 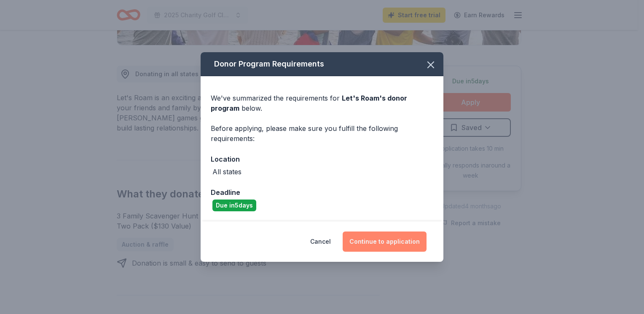 I want to click on div: We've summarized the requirements for below., so click(x=322, y=103).